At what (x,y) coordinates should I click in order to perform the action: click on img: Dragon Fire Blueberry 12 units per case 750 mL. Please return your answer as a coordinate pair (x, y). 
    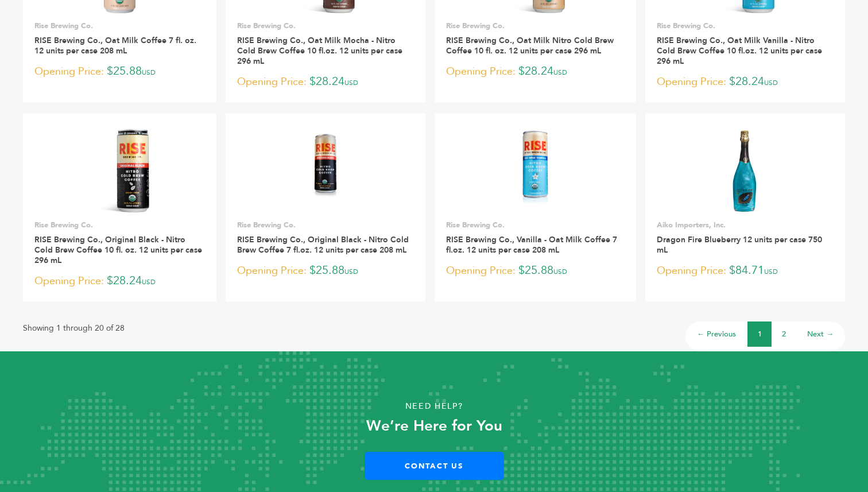
    Looking at the image, I should click on (745, 171).